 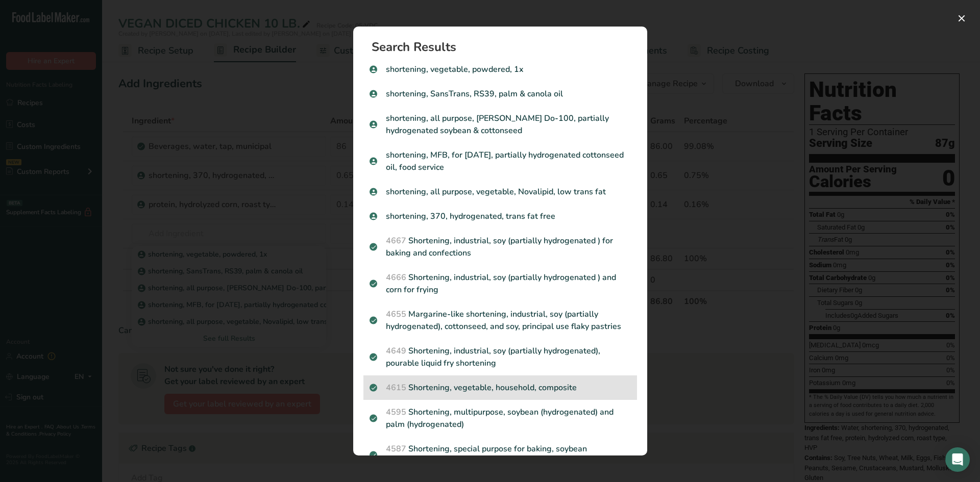 I want to click on span: 4649, so click(x=396, y=351).